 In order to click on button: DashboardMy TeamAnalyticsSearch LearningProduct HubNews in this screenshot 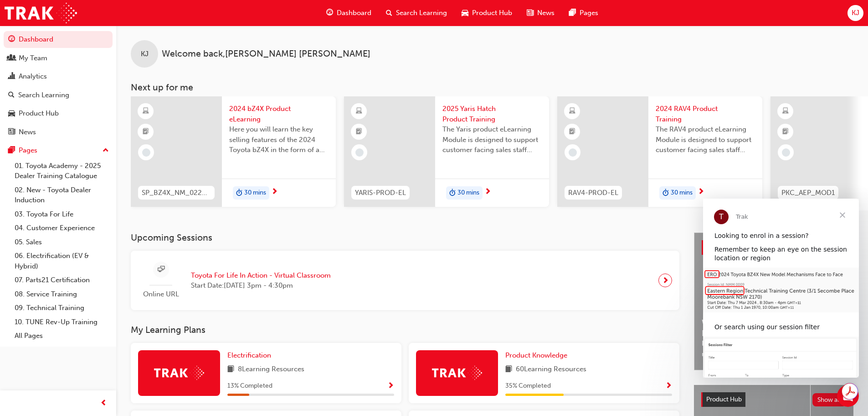, I will do `click(58, 86)`.